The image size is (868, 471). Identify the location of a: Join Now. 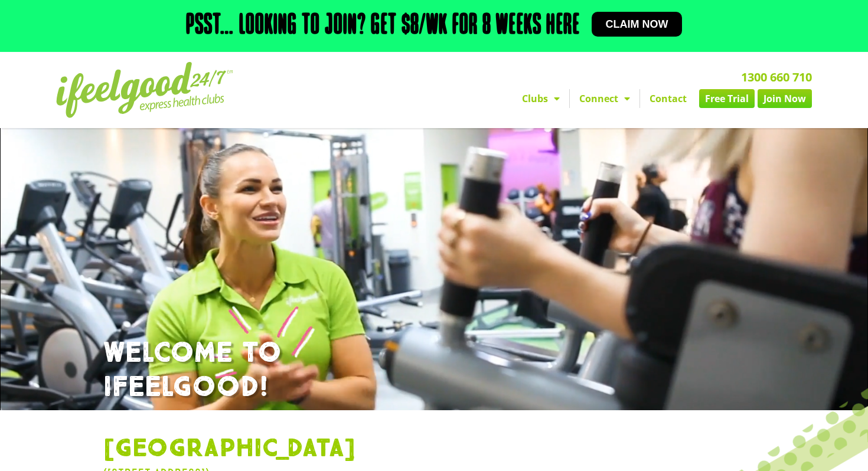
(785, 99).